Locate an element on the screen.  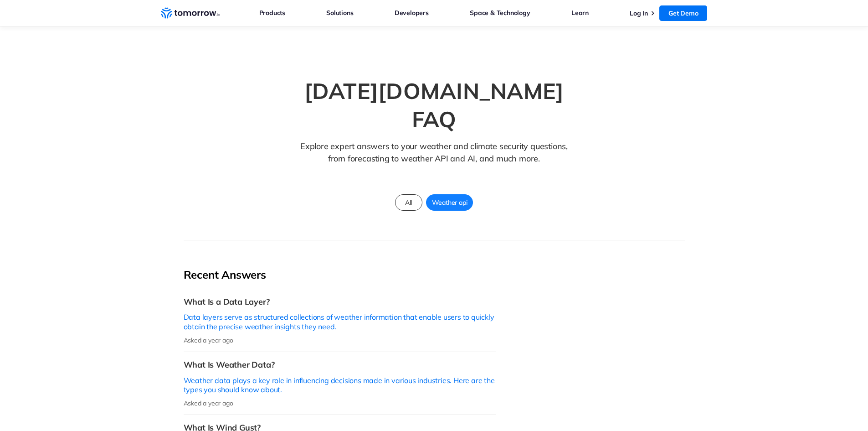
a: Home link is located at coordinates (190, 13).